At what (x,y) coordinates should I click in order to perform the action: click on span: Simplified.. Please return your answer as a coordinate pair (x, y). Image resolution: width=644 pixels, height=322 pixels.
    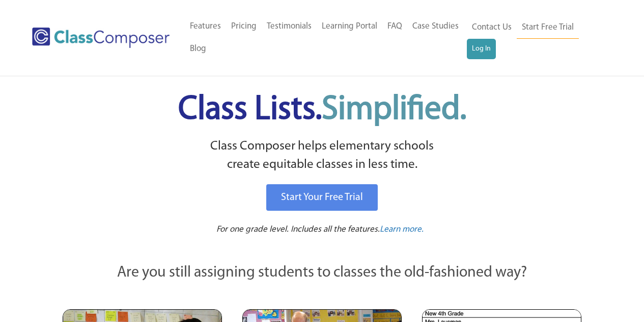
    Looking at the image, I should click on (394, 109).